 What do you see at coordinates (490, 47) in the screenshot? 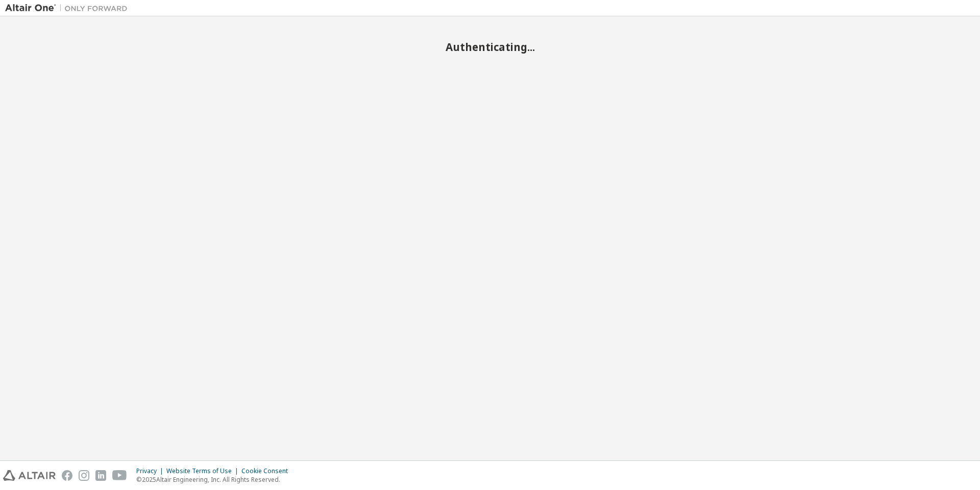
I see `h2: Authenticating...` at bounding box center [490, 47].